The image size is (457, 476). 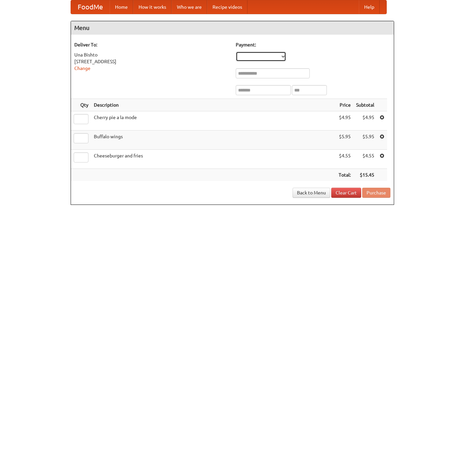 What do you see at coordinates (370, 7) in the screenshot?
I see `a: Help` at bounding box center [370, 7].